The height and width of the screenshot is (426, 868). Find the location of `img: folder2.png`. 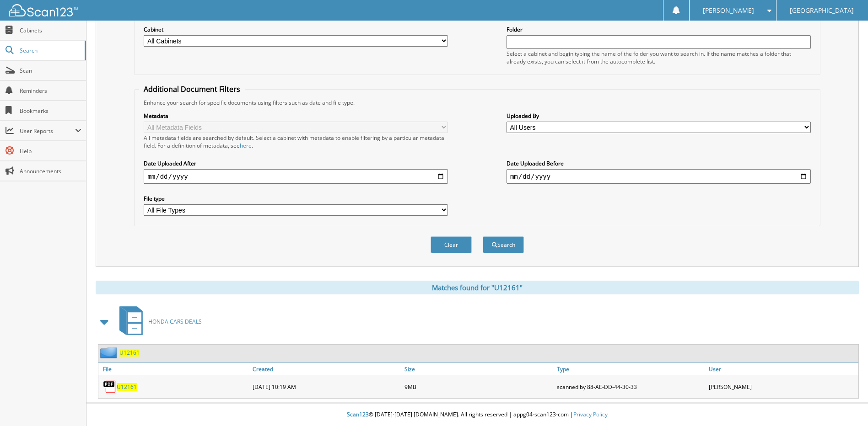

img: folder2.png is located at coordinates (110, 353).